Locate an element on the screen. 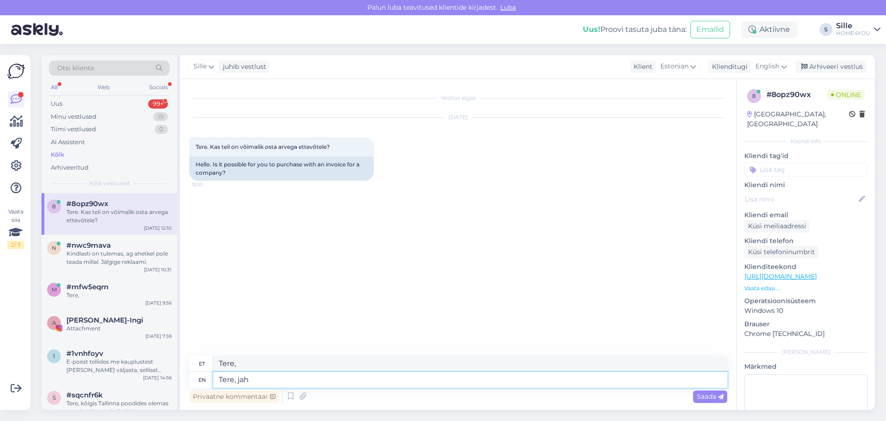 This screenshot has height=421, width=886. b: Uus! is located at coordinates (592, 29).